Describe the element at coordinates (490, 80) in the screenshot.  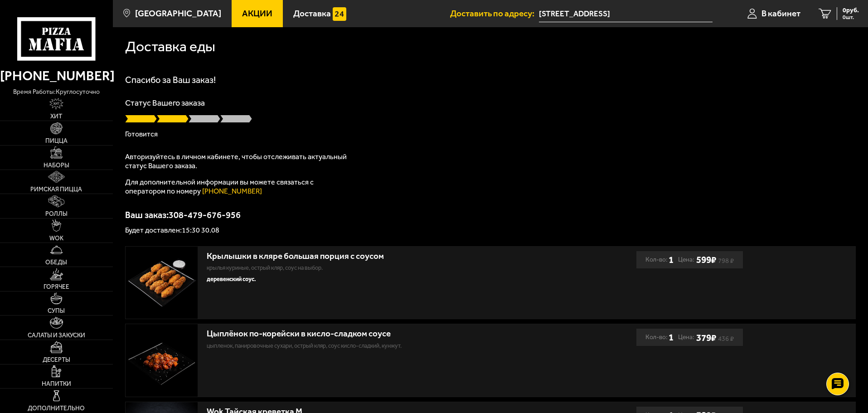
I see `h1: Спасибо за Ваш заказ!` at that location.